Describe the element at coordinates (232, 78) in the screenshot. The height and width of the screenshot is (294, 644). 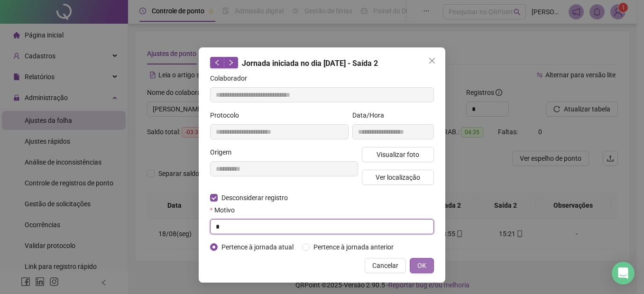
I see `label: Colaborador` at that location.